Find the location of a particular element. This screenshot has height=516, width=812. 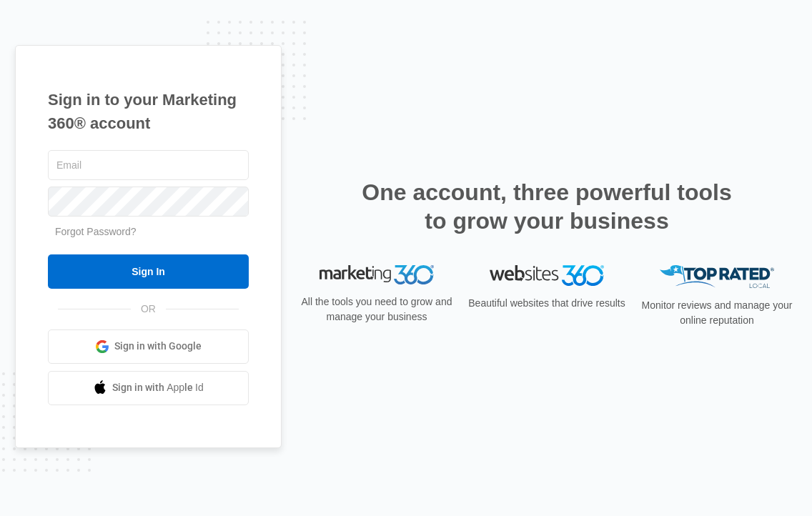

p: All the tools you need to grow and manage your business is located at coordinates (377, 310).